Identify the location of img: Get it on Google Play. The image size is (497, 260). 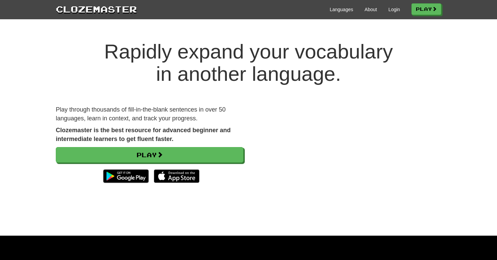
(126, 176).